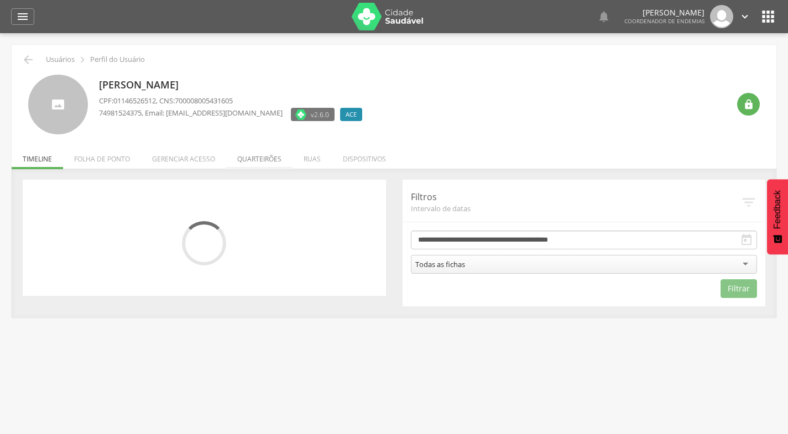  Describe the element at coordinates (664, 21) in the screenshot. I see `span: Coordenador de Endemias` at that location.